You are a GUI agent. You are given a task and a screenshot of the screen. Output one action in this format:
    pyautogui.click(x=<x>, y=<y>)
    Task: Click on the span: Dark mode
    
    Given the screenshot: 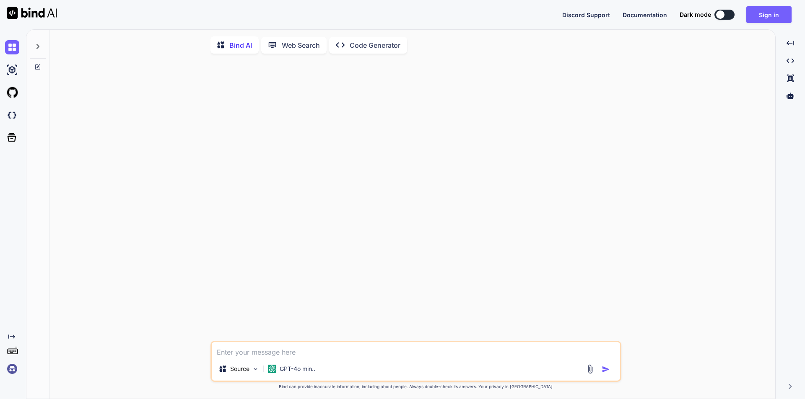 What is the action you would take?
    pyautogui.click(x=695, y=15)
    